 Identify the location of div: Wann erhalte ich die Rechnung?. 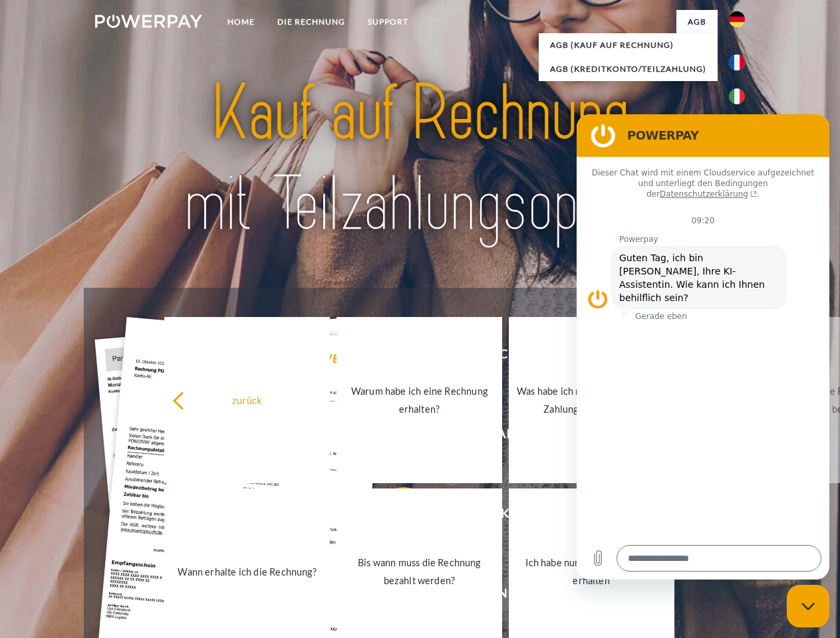
(246, 571).